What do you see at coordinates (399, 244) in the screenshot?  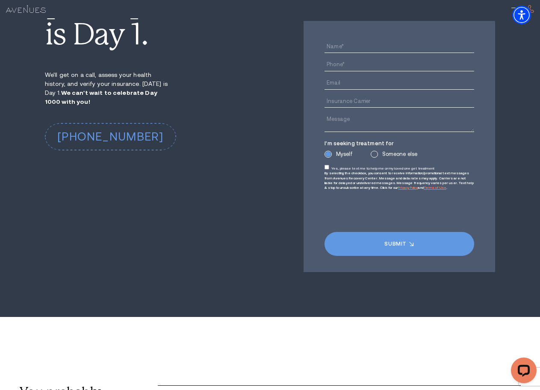 I see `input: Submit button` at bounding box center [399, 244].